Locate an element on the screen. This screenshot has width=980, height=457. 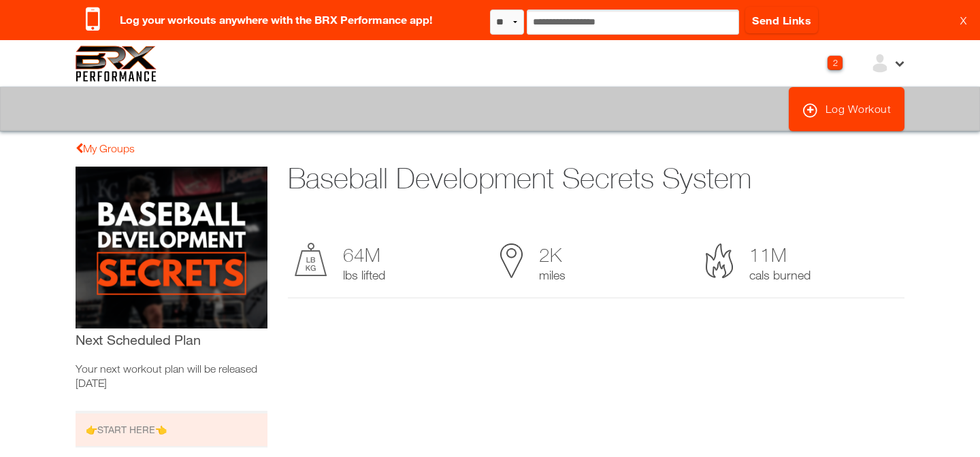
span: 2K is located at coordinates (596, 255).